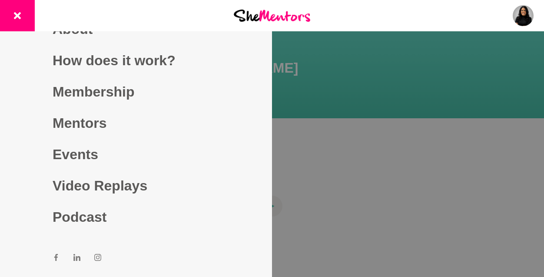 Image resolution: width=544 pixels, height=277 pixels. Describe the element at coordinates (77, 259) in the screenshot. I see `a: LinkedIn` at that location.